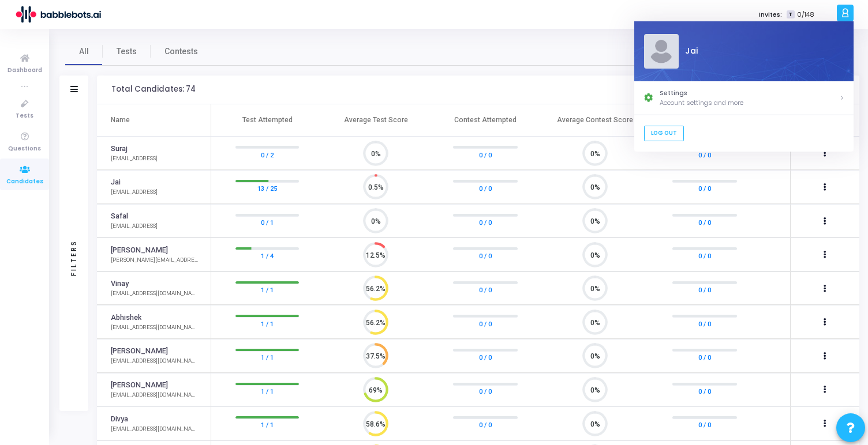 Image resolution: width=868 pixels, height=445 pixels. What do you see at coordinates (58, 14) in the screenshot?
I see `img: logo` at bounding box center [58, 14].